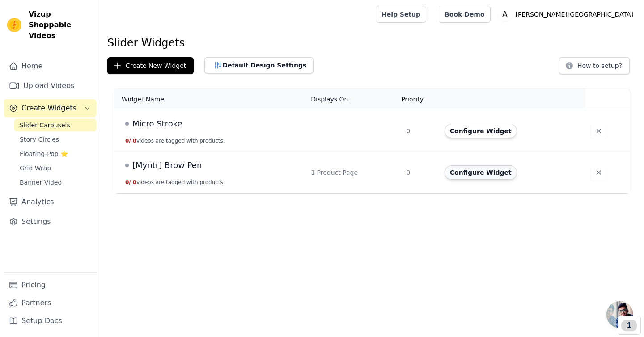 The height and width of the screenshot is (337, 644). What do you see at coordinates (420, 99) in the screenshot?
I see `th: Priority` at bounding box center [420, 99].